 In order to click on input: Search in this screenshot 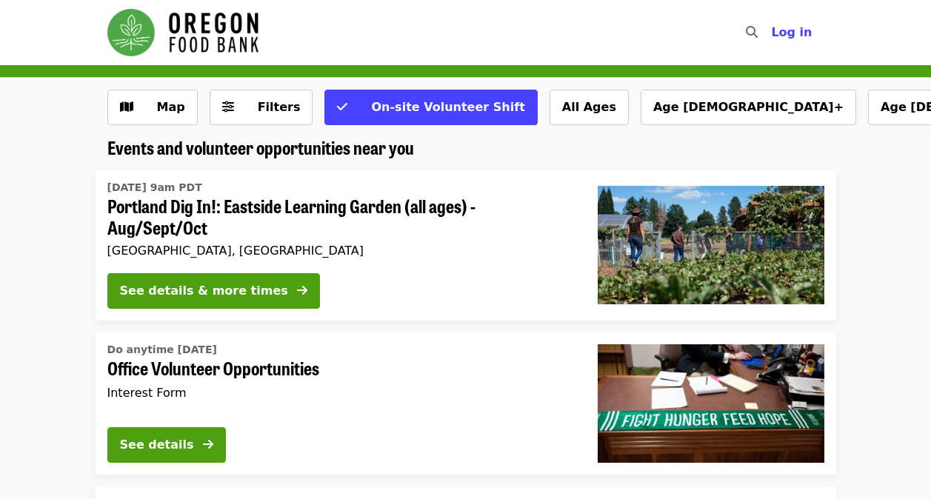, I will do `click(773, 33)`.